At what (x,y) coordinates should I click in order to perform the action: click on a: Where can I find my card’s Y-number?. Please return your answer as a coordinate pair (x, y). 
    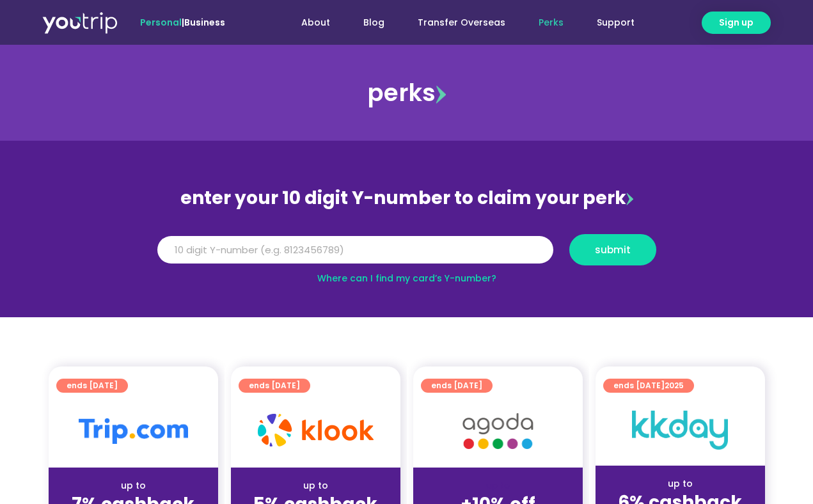
    Looking at the image, I should click on (407, 278).